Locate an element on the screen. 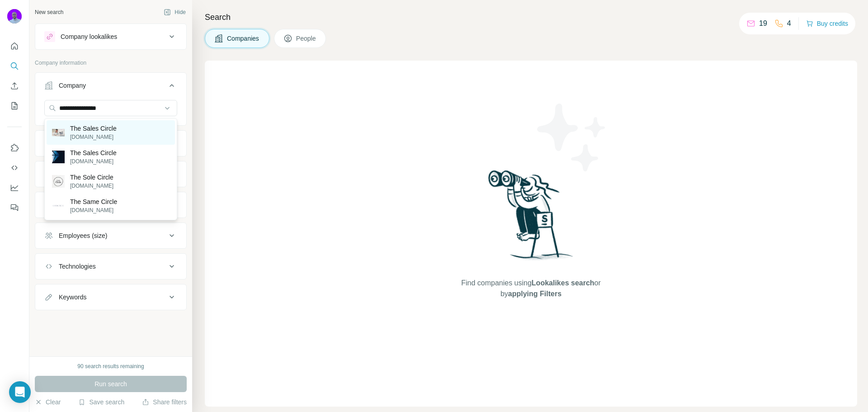  span: Companies is located at coordinates (243, 38).